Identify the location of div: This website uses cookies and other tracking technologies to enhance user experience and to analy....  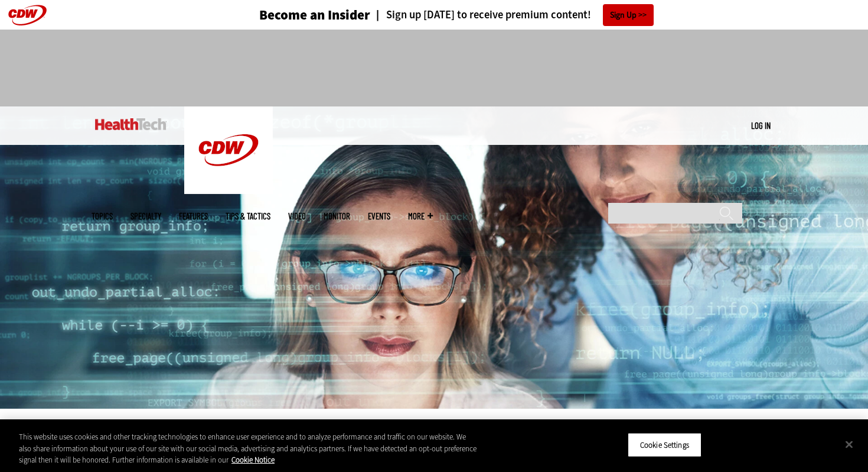
(248, 448).